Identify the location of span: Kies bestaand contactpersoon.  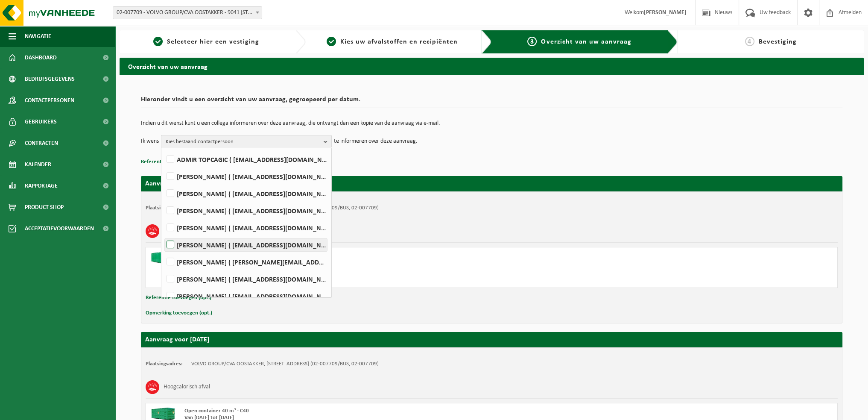
(243, 142).